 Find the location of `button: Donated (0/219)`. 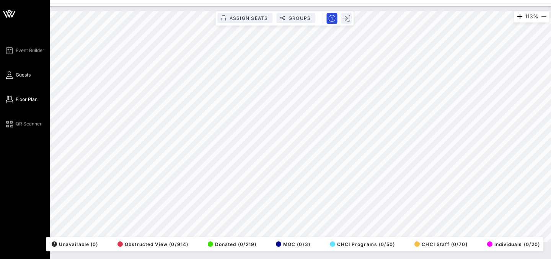

button: Donated (0/219) is located at coordinates (231, 244).